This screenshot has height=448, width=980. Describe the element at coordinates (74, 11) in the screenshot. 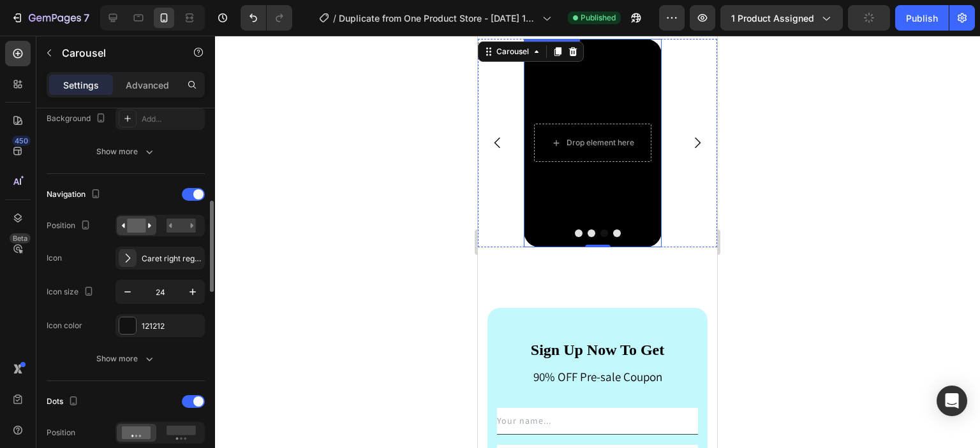

I see `div: Hero Banner` at that location.